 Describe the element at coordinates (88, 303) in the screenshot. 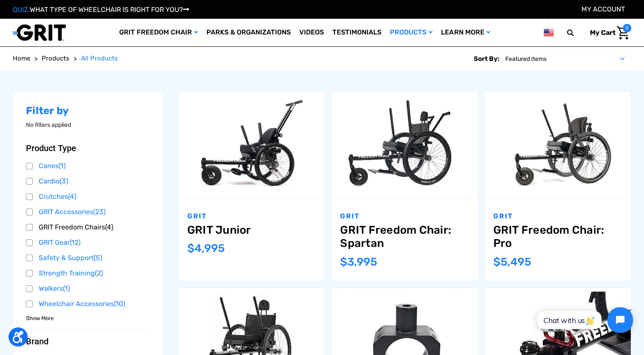

I see `a: Wheelchair Accessories(10)` at that location.